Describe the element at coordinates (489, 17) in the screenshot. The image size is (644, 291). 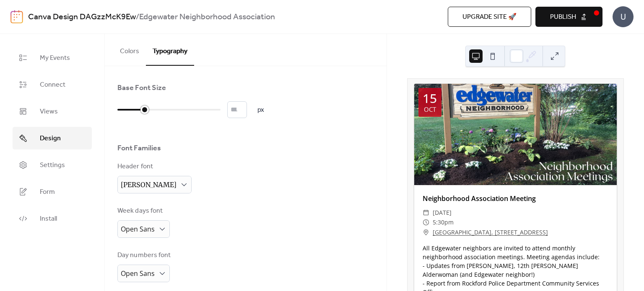
I see `button: Upgrade site 🚀` at that location.